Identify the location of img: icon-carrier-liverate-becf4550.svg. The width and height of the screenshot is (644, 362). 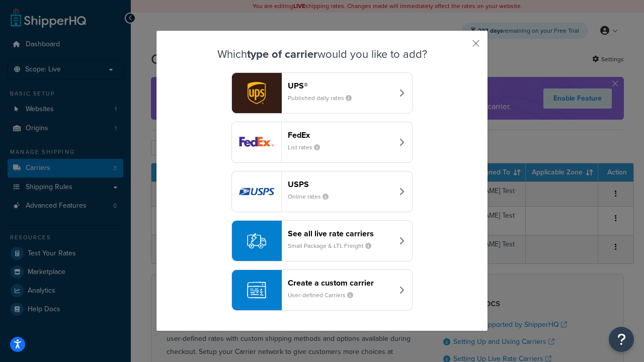
(256, 241).